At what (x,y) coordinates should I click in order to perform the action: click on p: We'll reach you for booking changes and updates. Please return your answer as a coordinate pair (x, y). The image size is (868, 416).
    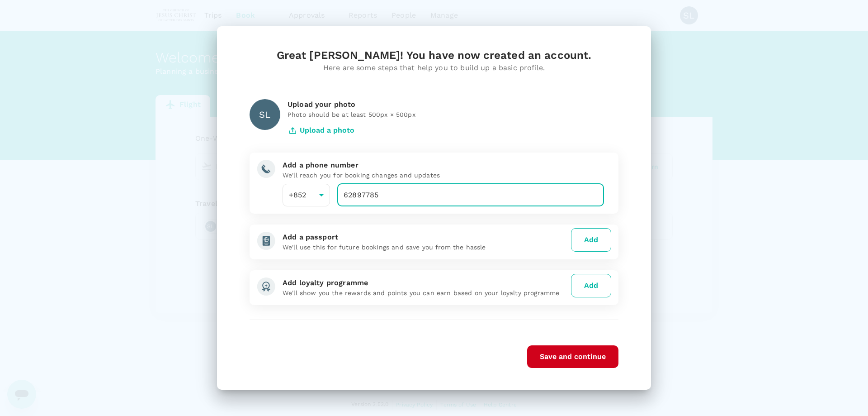
    Looking at the image, I should click on (443, 175).